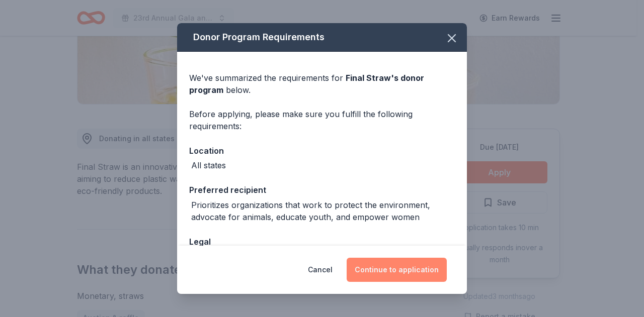 This screenshot has height=317, width=644. I want to click on div: Before applying, please make sure you fulfill the following requirements:, so click(322, 120).